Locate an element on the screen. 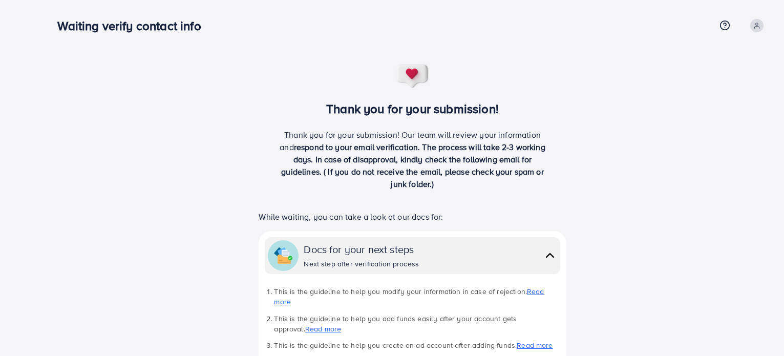 This screenshot has width=784, height=356. span: respond to your email verification. The process will take 2-3 working days. In case of disapprova... is located at coordinates (413, 165).